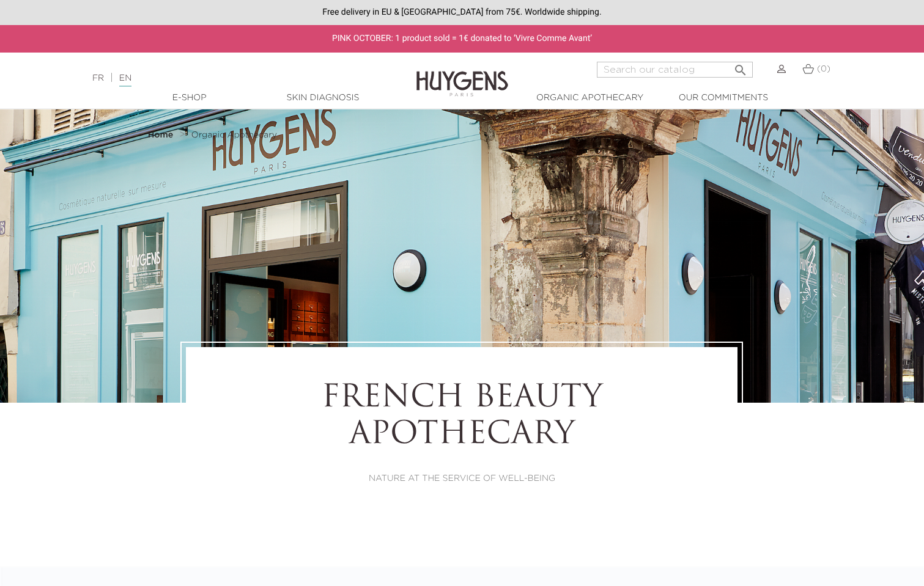 The height and width of the screenshot is (586, 924). What do you see at coordinates (723, 98) in the screenshot?
I see `a: Our commitments` at bounding box center [723, 98].